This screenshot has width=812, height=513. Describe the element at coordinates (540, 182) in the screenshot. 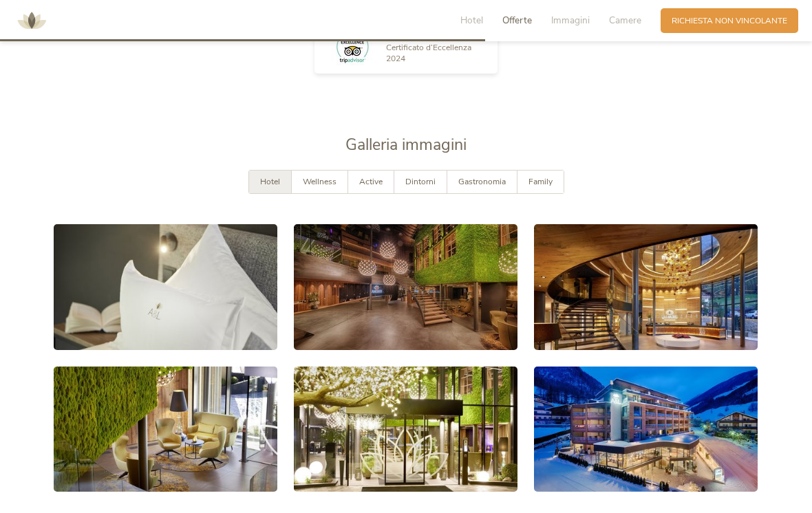

I see `span: Family` at that location.